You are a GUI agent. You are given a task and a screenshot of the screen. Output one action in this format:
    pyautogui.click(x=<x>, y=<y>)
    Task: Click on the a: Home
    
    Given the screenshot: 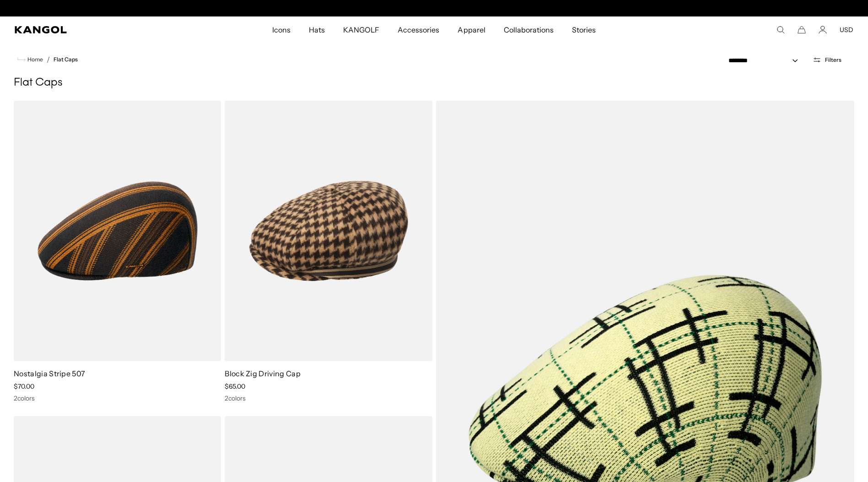 What is the action you would take?
    pyautogui.click(x=30, y=60)
    